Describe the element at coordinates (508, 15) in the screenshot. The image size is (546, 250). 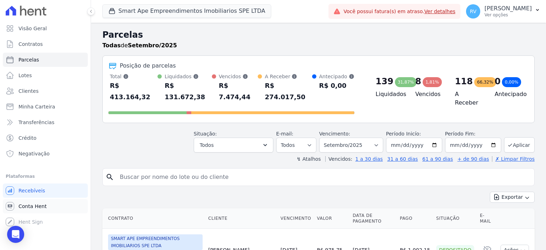
I see `p: Ver opções` at that location.